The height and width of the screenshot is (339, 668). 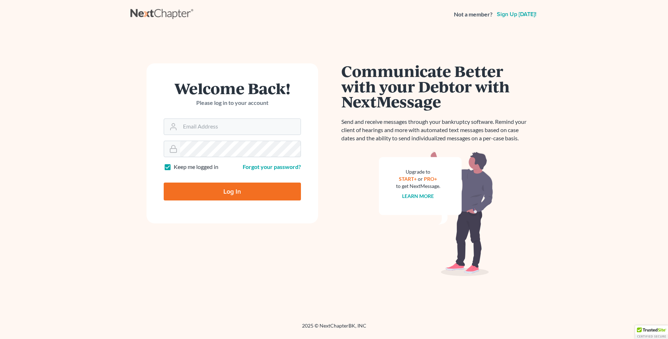 What do you see at coordinates (436, 86) in the screenshot?
I see `h1: Communicate Better with your Debtor with NextMessage` at bounding box center [436, 86].